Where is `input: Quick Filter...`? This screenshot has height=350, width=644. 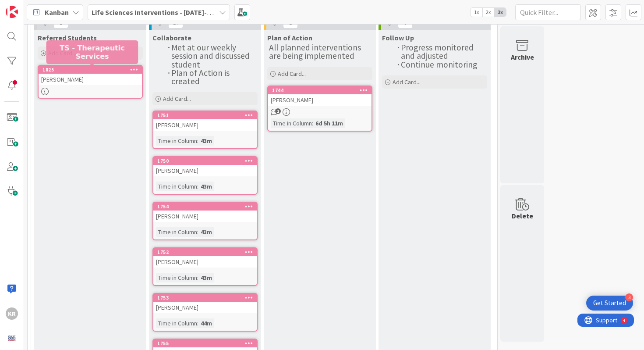
input: Quick Filter... is located at coordinates (548, 12).